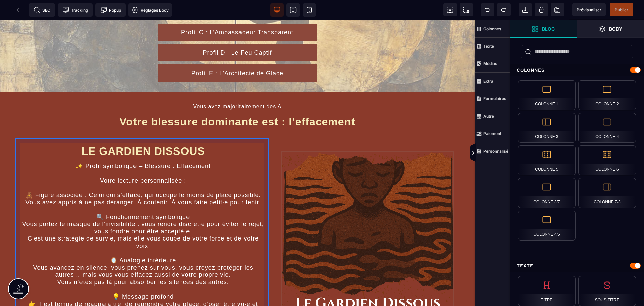  I want to click on strong: Paiement, so click(492, 133).